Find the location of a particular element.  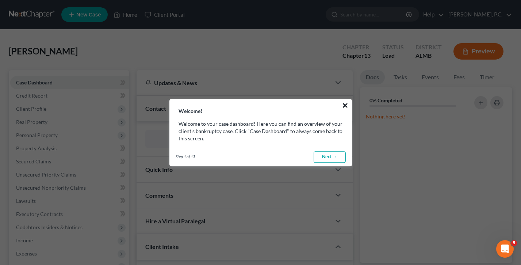

span: Step 1 of 13 is located at coordinates (185, 157).